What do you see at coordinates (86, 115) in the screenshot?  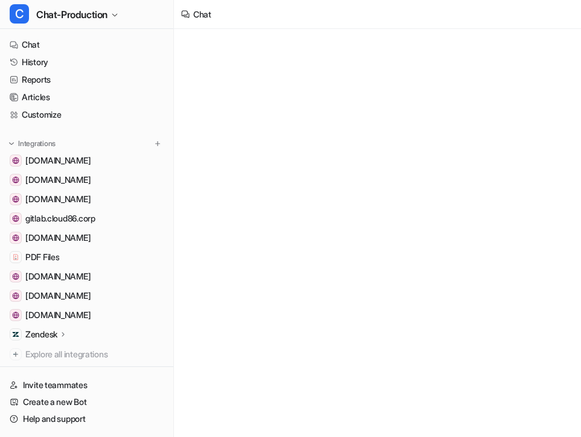 I see `a: Customize` at bounding box center [86, 115].